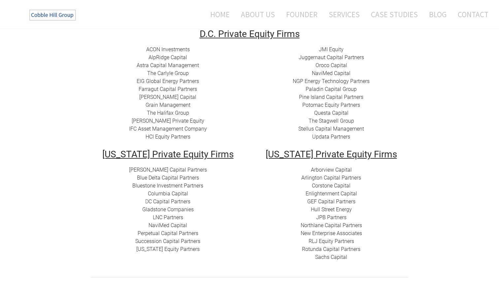 The height and width of the screenshot is (286, 499). Describe the element at coordinates (331, 81) in the screenshot. I see `a: NGP Energy Technology Partners` at that location.